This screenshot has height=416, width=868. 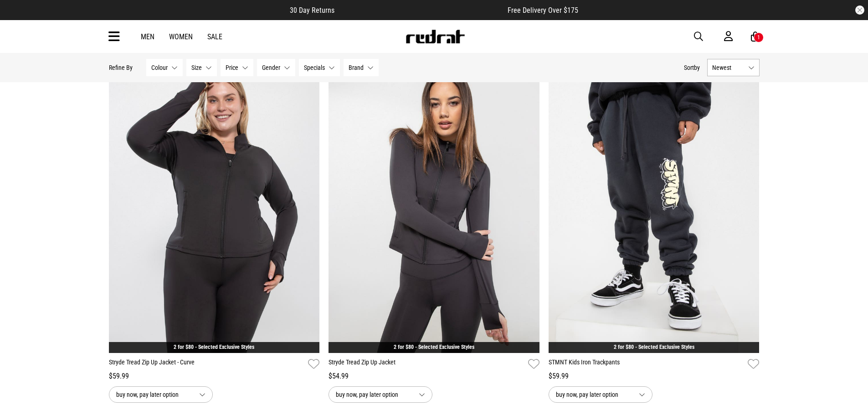 What do you see at coordinates (276, 68) in the screenshot?
I see `button: Gender` at bounding box center [276, 68].